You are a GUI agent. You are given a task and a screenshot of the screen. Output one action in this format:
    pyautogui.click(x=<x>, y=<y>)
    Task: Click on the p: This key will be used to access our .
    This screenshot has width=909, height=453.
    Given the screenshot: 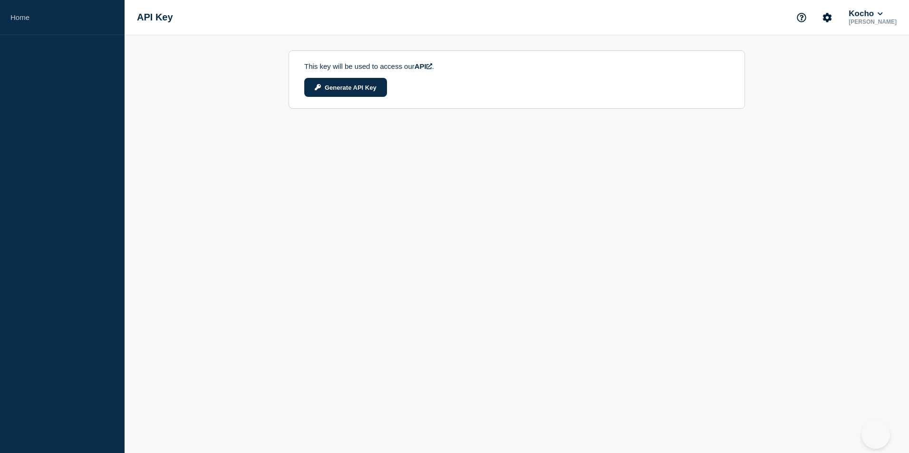 What is the action you would take?
    pyautogui.click(x=409, y=66)
    